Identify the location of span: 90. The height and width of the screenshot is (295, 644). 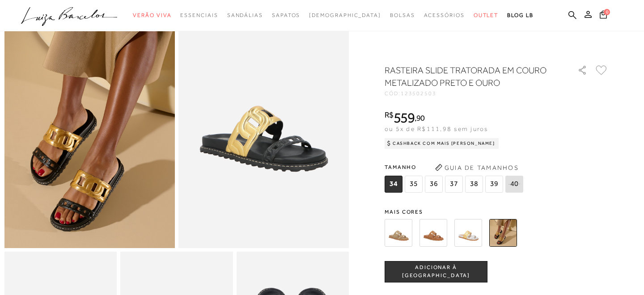
(420, 117).